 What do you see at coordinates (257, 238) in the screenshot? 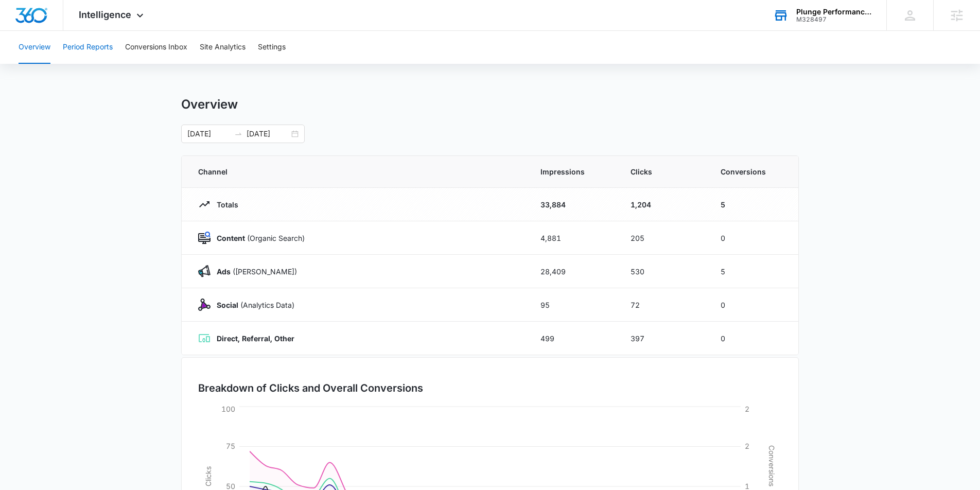
I see `p: (Organic Search)` at bounding box center [257, 238].